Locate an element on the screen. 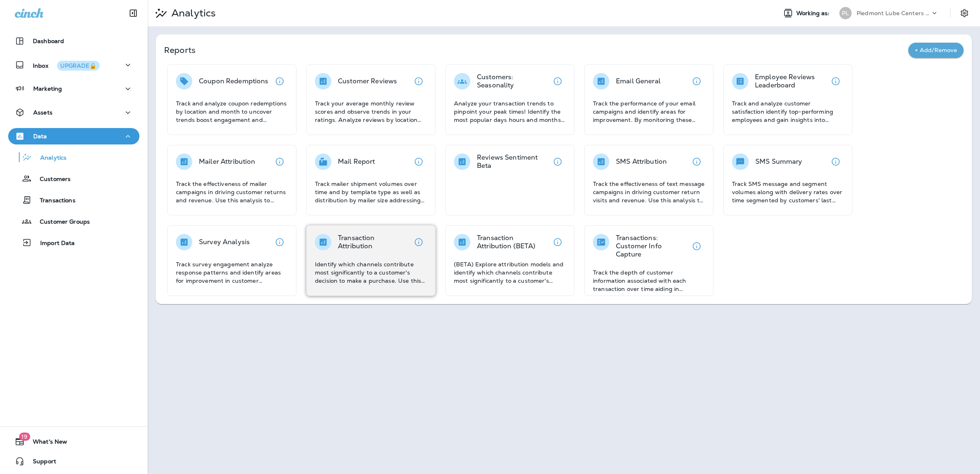 This screenshot has width=980, height=474. p: Customer Reviews is located at coordinates (367, 81).